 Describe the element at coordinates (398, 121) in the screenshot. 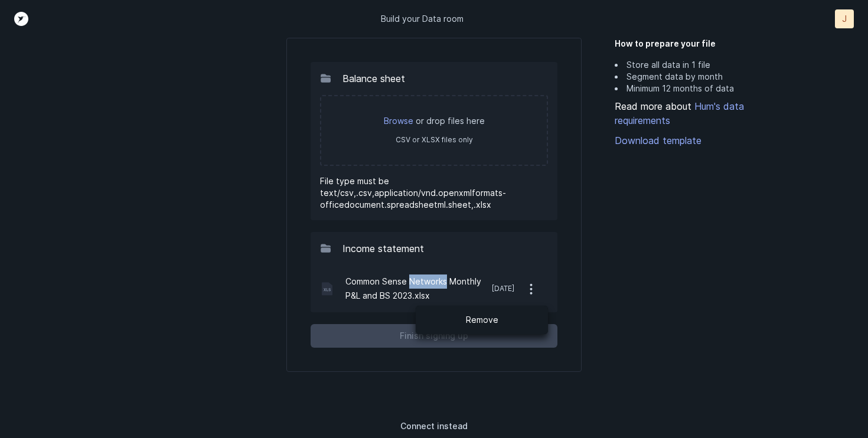

I see `a: Browse` at that location.